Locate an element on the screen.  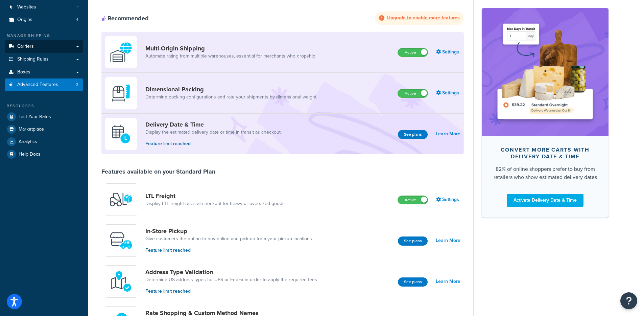
a: Determine packing configurations and rate your shipments by dimensional weight is located at coordinates (231, 97).